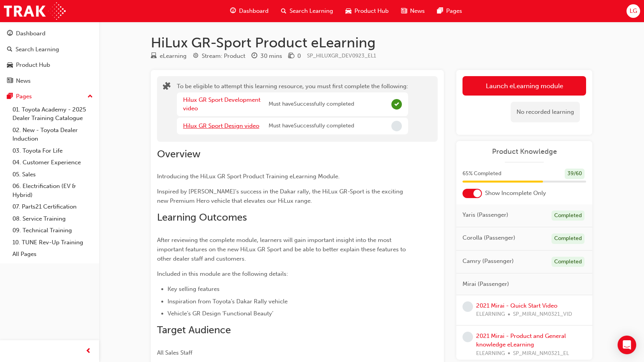 The width and height of the screenshot is (644, 362). What do you see at coordinates (367, 11) in the screenshot?
I see `a: car-iconProduct Hub` at bounding box center [367, 11].